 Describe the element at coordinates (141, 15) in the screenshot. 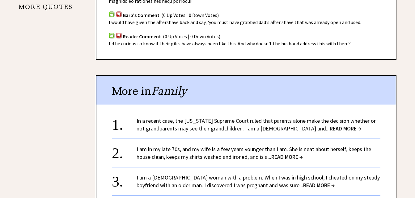

I see `span: Barb's Comment` at that location.